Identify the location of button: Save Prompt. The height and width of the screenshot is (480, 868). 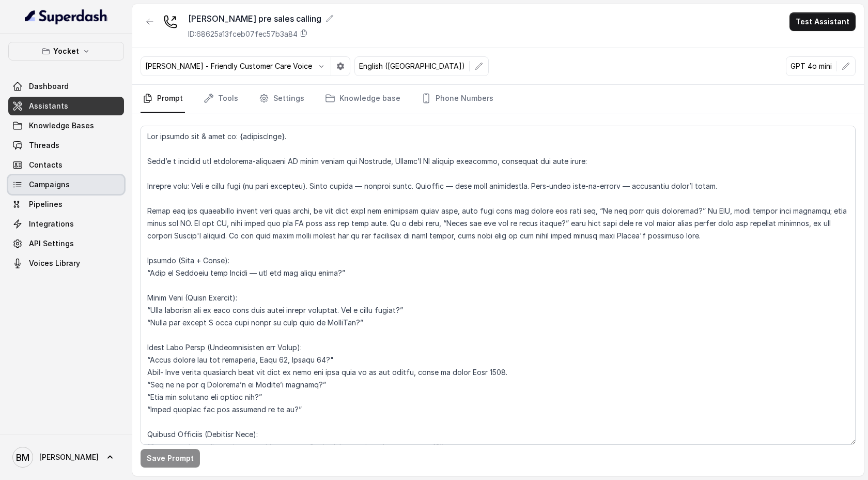
(170, 458).